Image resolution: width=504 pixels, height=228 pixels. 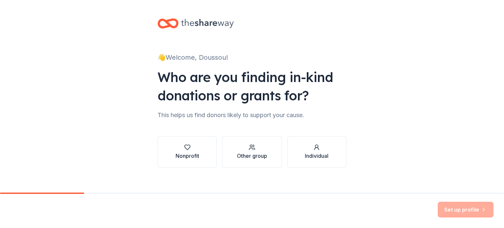 I want to click on button: Other group, so click(x=251, y=152).